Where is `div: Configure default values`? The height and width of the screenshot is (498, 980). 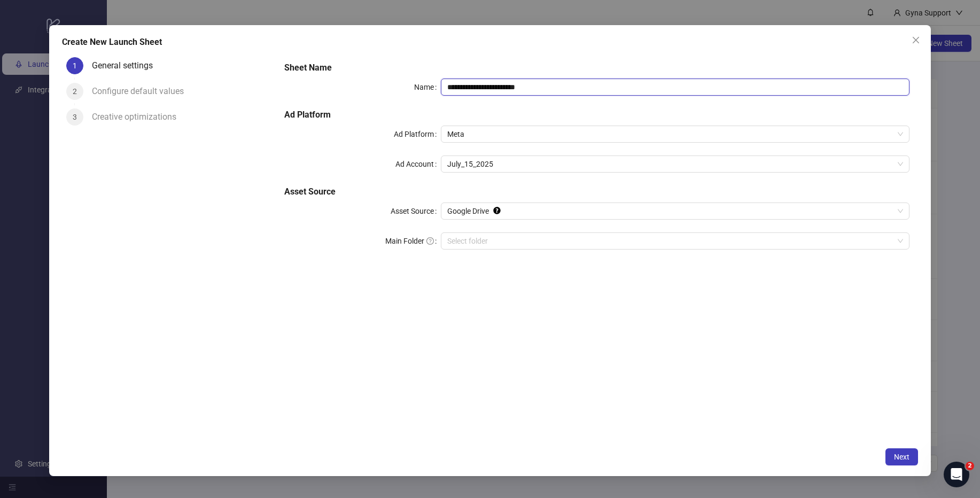 div: Configure default values is located at coordinates (142, 91).